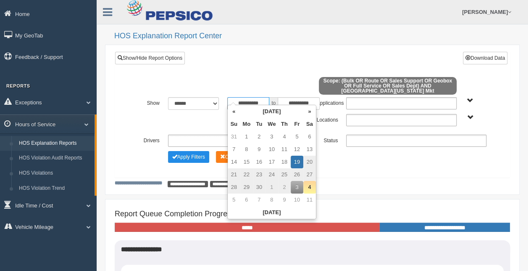 The height and width of the screenshot is (271, 528). I want to click on td: 16, so click(259, 162).